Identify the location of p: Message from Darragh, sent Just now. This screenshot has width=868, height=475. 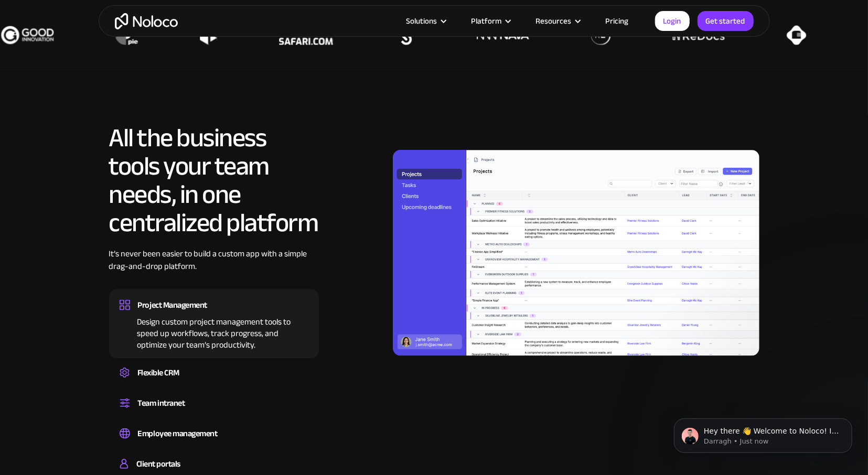
(113, 45).